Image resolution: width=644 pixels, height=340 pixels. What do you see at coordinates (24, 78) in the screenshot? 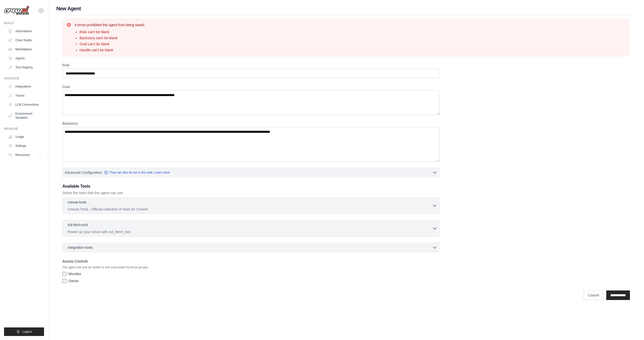
I see `div: Operate` at bounding box center [24, 78].